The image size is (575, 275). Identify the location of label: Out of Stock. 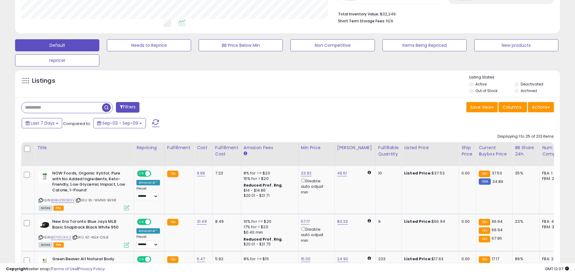
(486, 91).